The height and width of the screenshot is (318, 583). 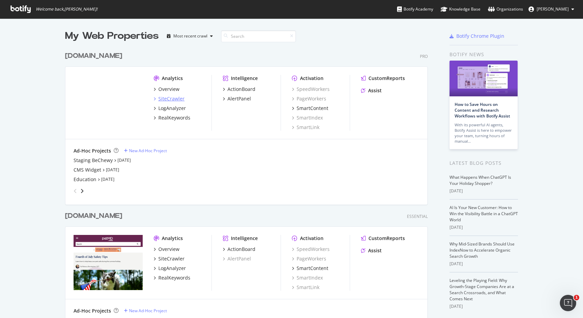 I want to click on img: How to Save Hours on Content and Research Workflows with Botify Assist, so click(x=483, y=78).